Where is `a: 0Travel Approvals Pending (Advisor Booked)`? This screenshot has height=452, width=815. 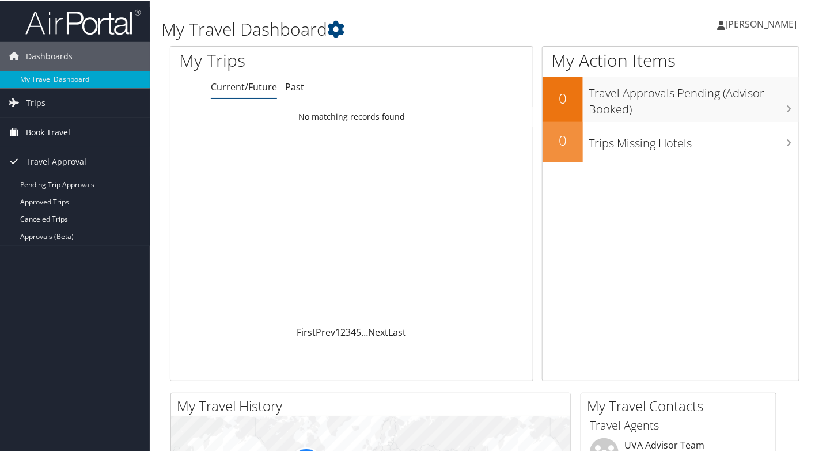
a: 0Travel Approvals Pending (Advisor Booked) is located at coordinates (670, 98).